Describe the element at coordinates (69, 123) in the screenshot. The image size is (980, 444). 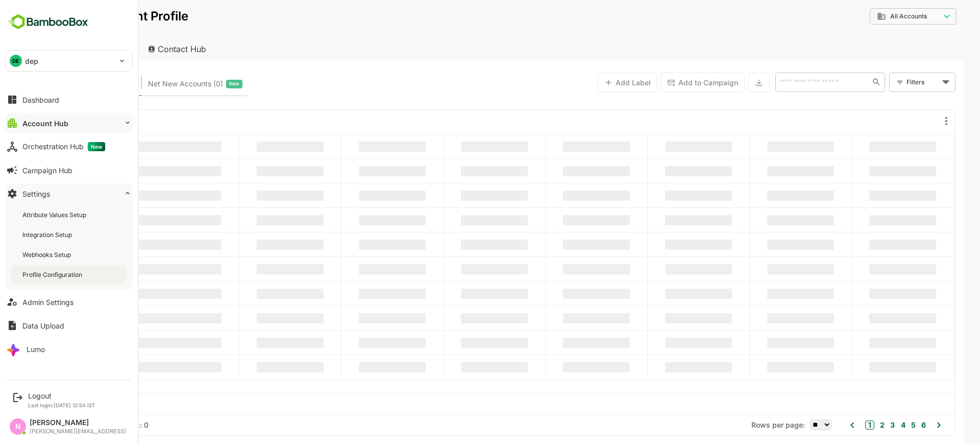
I see `button: Account Hub` at that location.